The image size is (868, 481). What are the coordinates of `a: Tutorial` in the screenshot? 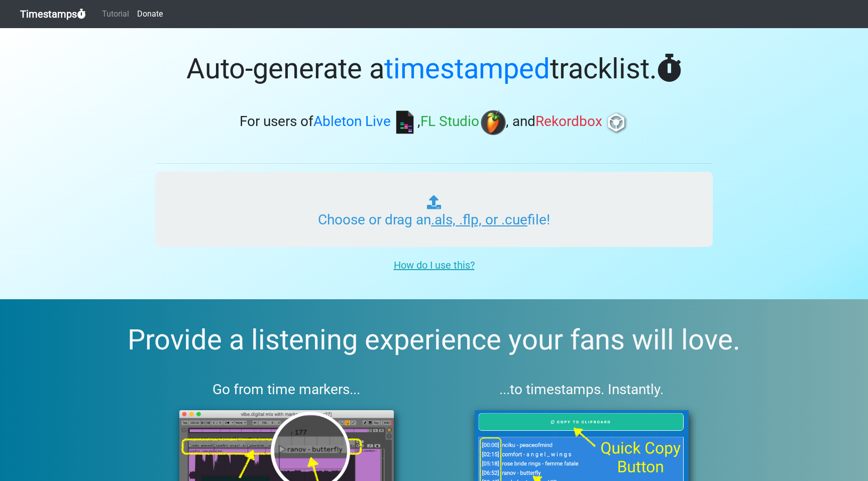 It's located at (115, 14).